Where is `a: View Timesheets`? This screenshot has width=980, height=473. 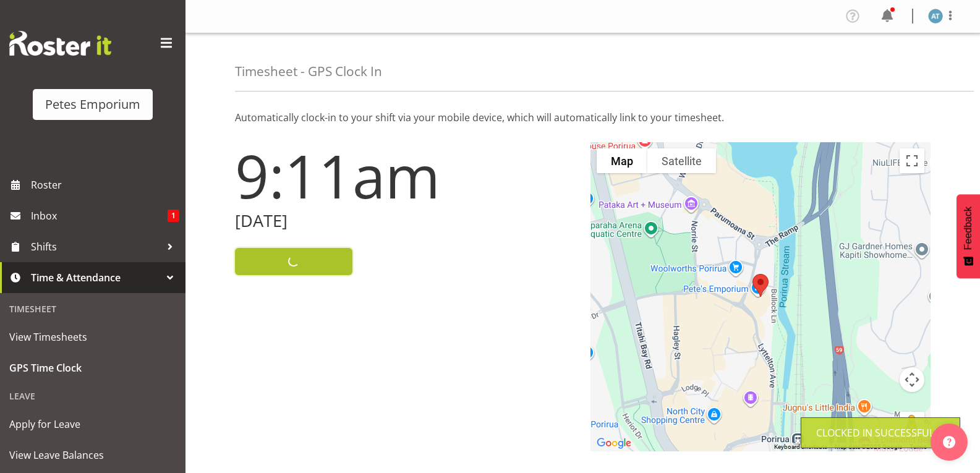 a: View Timesheets is located at coordinates (93, 337).